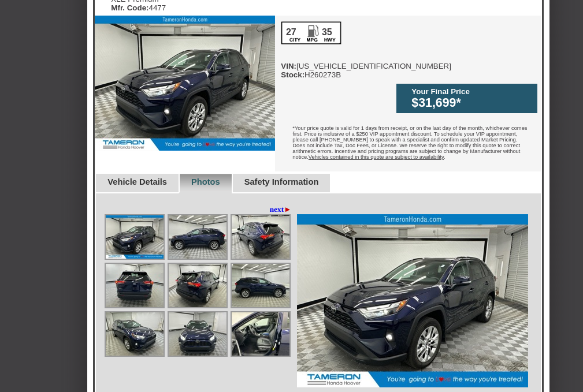 This screenshot has height=392, width=583. Describe the element at coordinates (288, 66) in the screenshot. I see `b: VIN:` at that location.